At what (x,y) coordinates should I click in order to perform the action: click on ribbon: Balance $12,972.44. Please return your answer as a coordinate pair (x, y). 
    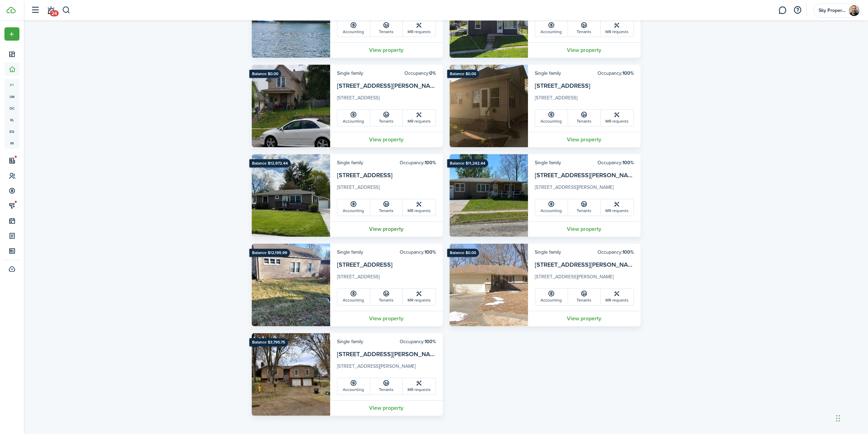
    Looking at the image, I should click on (270, 163).